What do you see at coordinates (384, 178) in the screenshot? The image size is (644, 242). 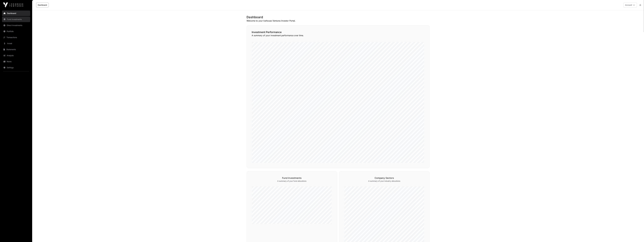 I see `h3: Company Sectors` at bounding box center [384, 178].